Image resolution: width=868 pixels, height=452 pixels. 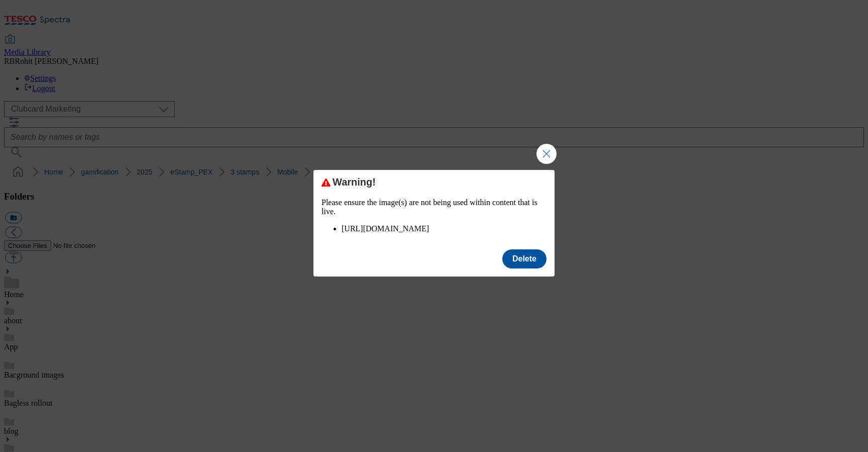 What do you see at coordinates (547, 154) in the screenshot?
I see `button: Close Modal` at bounding box center [547, 154].